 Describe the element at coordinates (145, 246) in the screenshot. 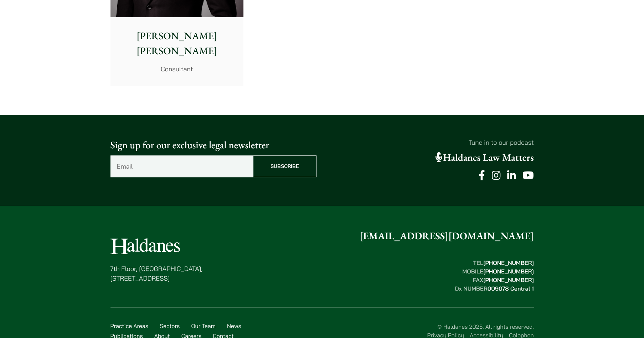

I see `img: Logo of Haldanes` at that location.